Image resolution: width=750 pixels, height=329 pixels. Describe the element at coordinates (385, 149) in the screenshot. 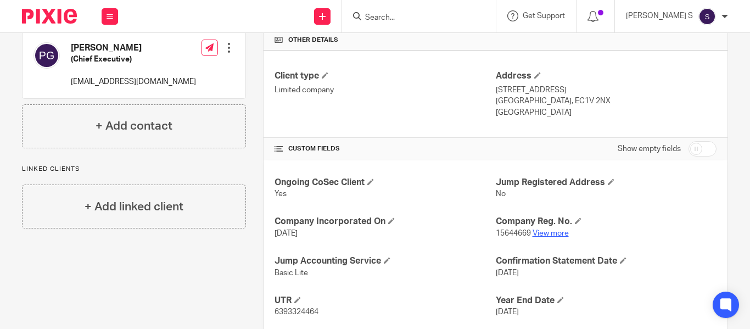

I see `h4: CUSTOM FIELDS` at that location.